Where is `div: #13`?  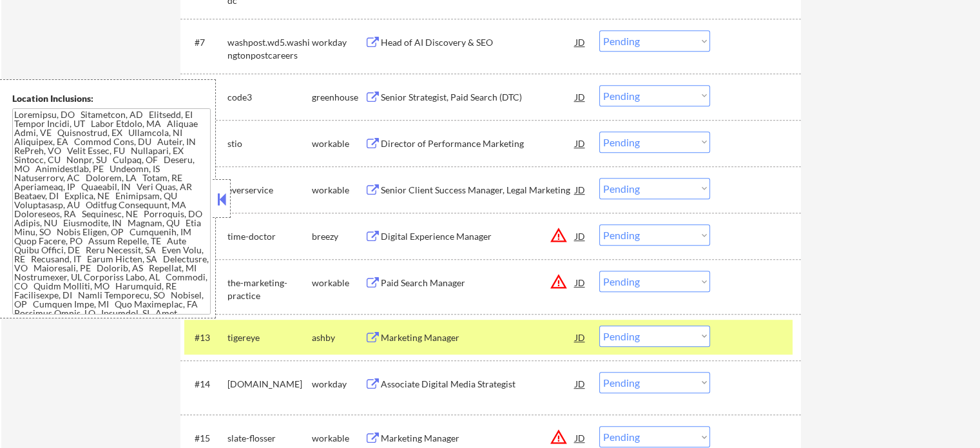
div: #13 is located at coordinates (206, 337).